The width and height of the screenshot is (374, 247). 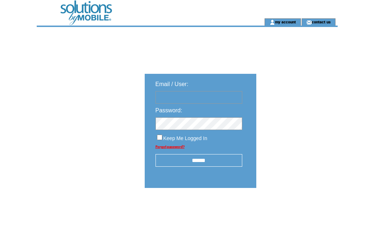 What do you see at coordinates (309, 22) in the screenshot?
I see `img: contact_us_icon.gif;jsessionid=EB567F9218B4E2D77AD3992A9FB36659` at bounding box center [309, 22].